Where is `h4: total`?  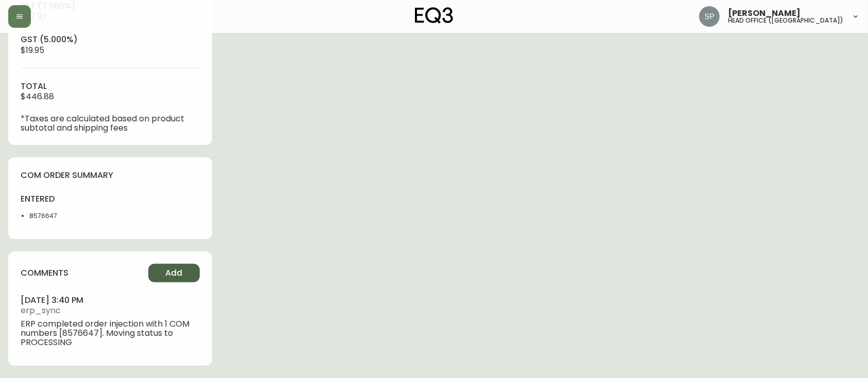 h4: total is located at coordinates (110, 86).